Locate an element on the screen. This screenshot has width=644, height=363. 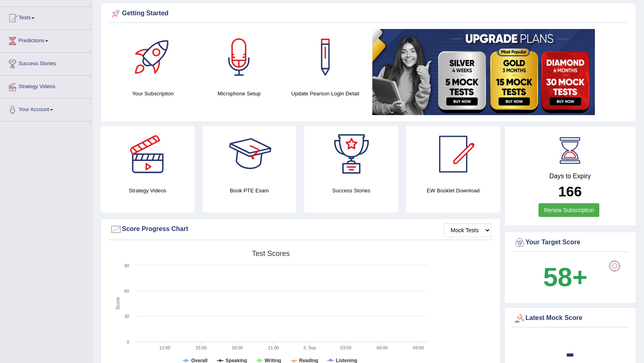
h4: Success Stories is located at coordinates (351, 190).